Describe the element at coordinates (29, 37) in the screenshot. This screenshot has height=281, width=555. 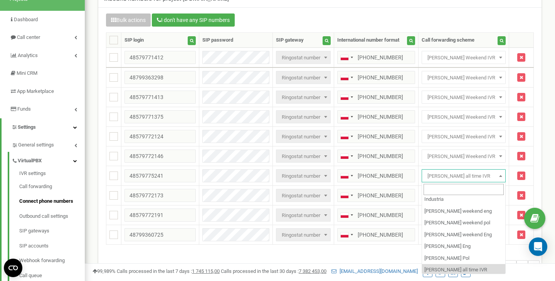
I see `span: Call center` at that location.